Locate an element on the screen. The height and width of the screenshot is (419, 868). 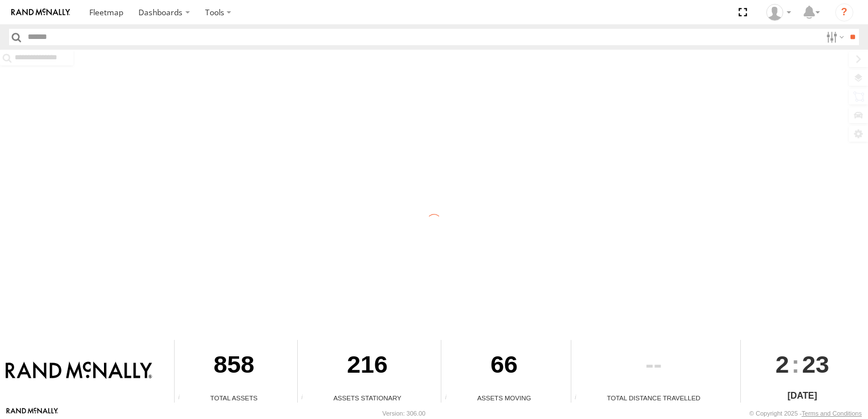
label: Search Filter Options is located at coordinates (834, 37).